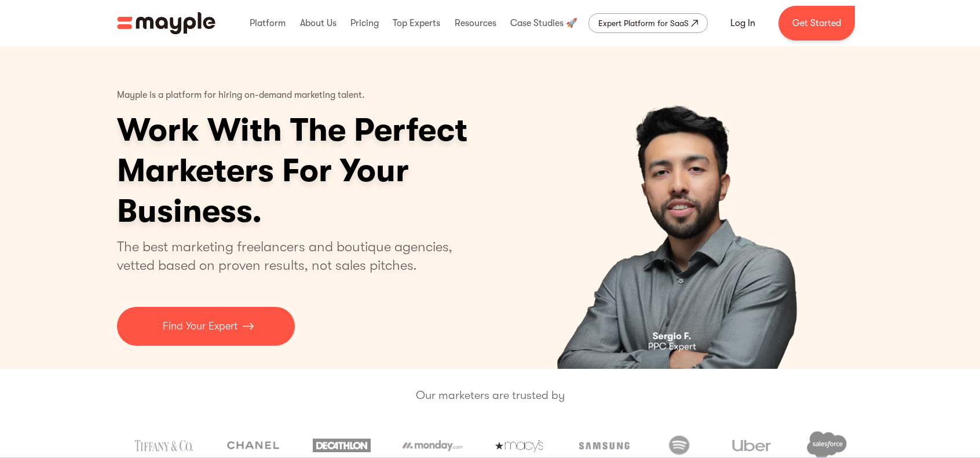 The image size is (980, 458). Describe the element at coordinates (817, 23) in the screenshot. I see `a: Get Started` at that location.